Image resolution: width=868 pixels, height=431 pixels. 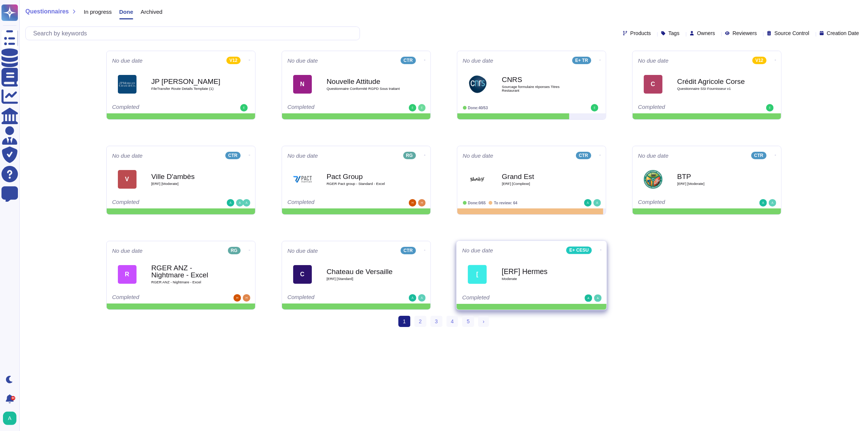 I want to click on span: Sourcage formulaire réponses Titres Restaurant, so click(x=539, y=88).